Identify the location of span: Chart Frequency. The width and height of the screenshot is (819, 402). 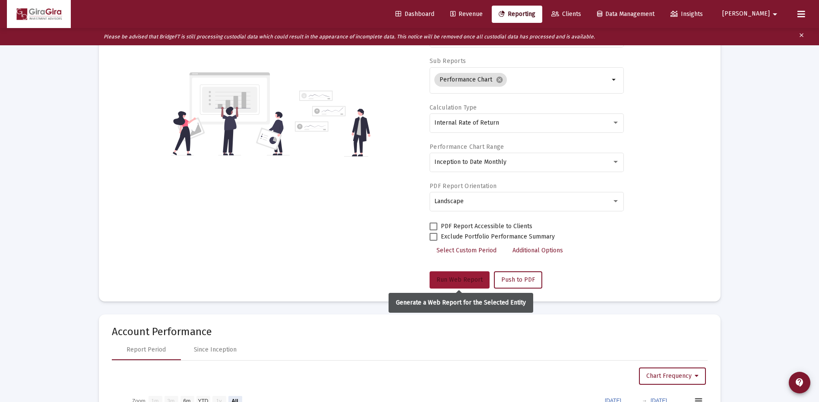
(672, 376).